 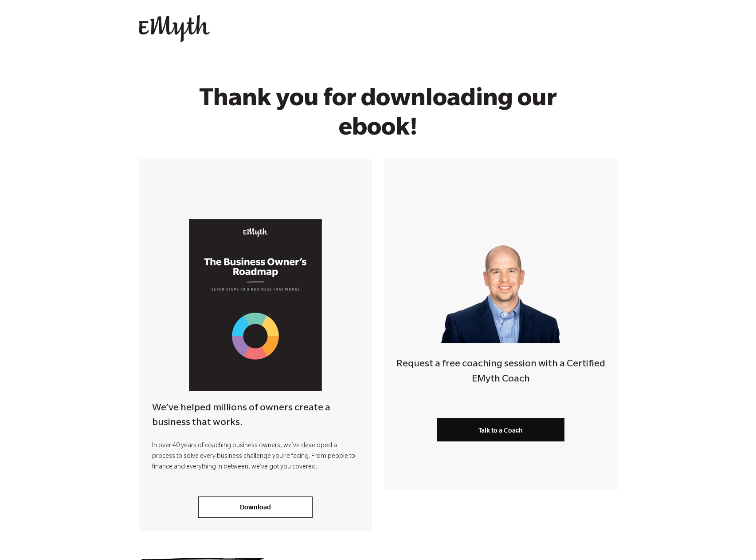 I want to click on h4: Request a free coaching session with a Certified EMyth Coach, so click(x=501, y=372).